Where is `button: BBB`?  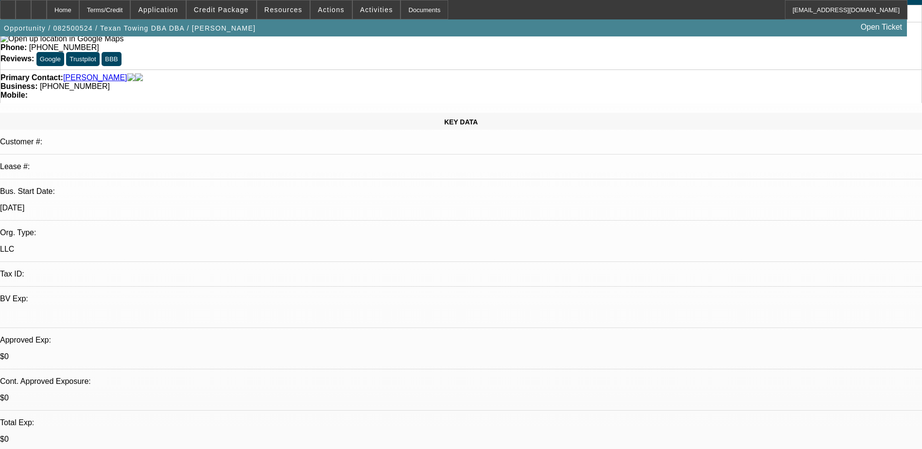 button: BBB is located at coordinates (111, 59).